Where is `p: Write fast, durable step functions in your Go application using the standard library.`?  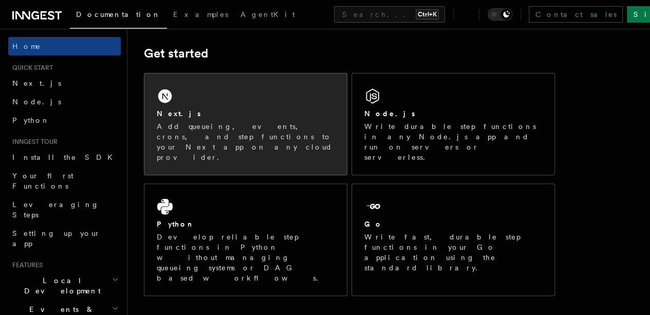 p: Write fast, durable step functions in your Go application using the standard library. is located at coordinates (453, 252).